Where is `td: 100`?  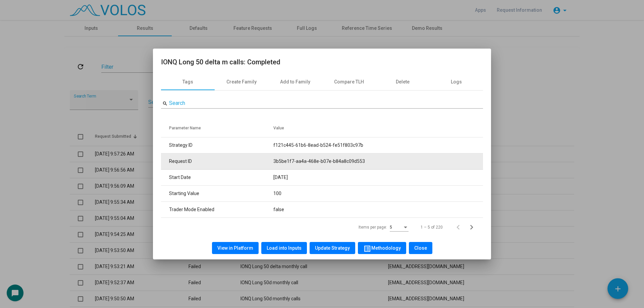 td: 100 is located at coordinates (378, 194).